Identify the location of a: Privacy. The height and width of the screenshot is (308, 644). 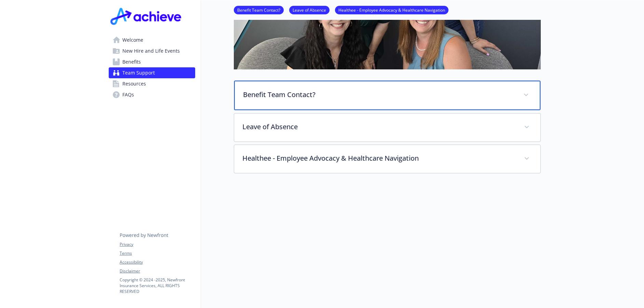
(157, 244).